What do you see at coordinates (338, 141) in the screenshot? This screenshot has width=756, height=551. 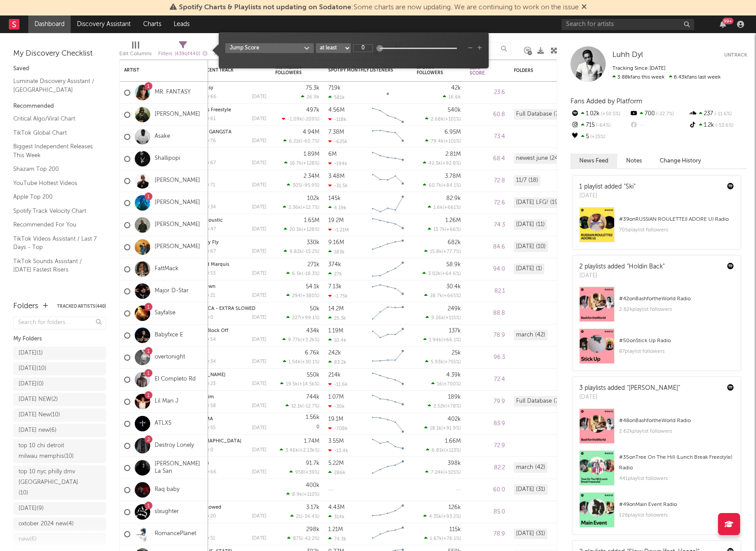 I see `div: -625k` at bounding box center [338, 141].